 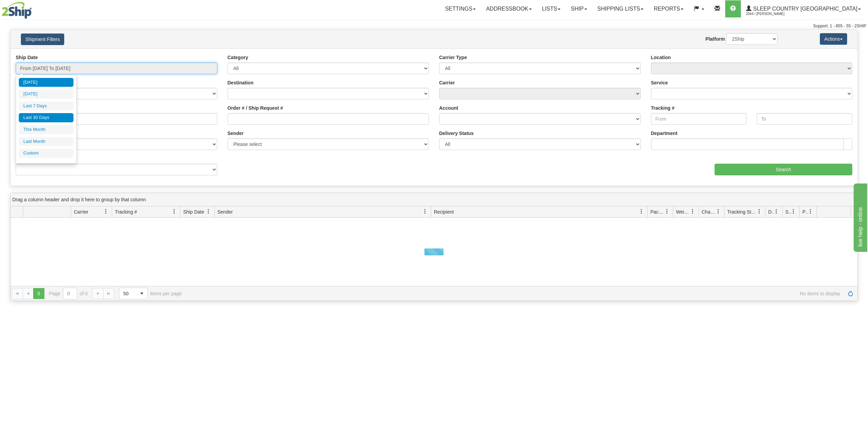 What do you see at coordinates (578, 9) in the screenshot?
I see `a: Ship` at bounding box center [578, 9].